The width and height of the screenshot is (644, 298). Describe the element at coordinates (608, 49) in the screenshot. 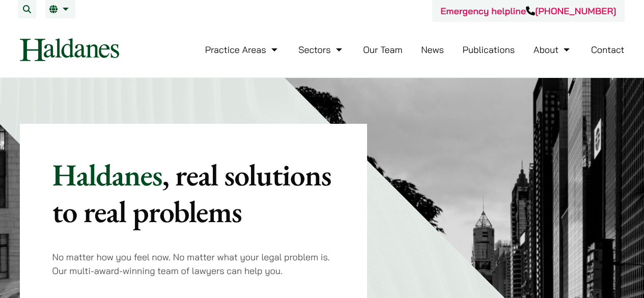

I see `a: Contact` at that location.